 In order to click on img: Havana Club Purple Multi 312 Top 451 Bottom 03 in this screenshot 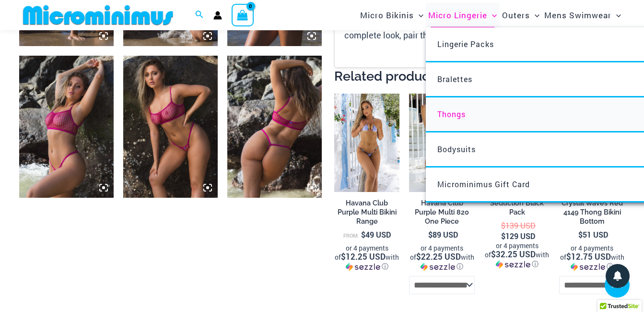, I will do `click(367, 143)`.